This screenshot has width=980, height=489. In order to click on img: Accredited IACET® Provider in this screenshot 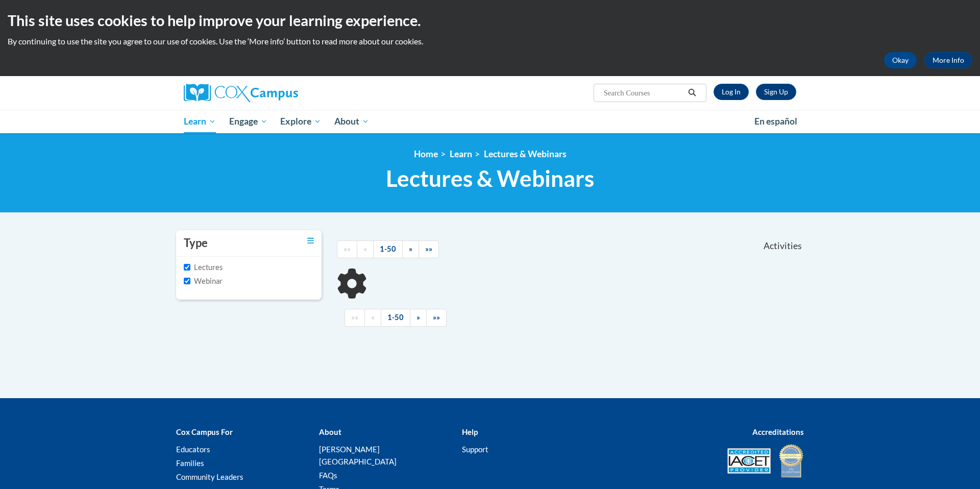, I will do `click(749, 461)`.